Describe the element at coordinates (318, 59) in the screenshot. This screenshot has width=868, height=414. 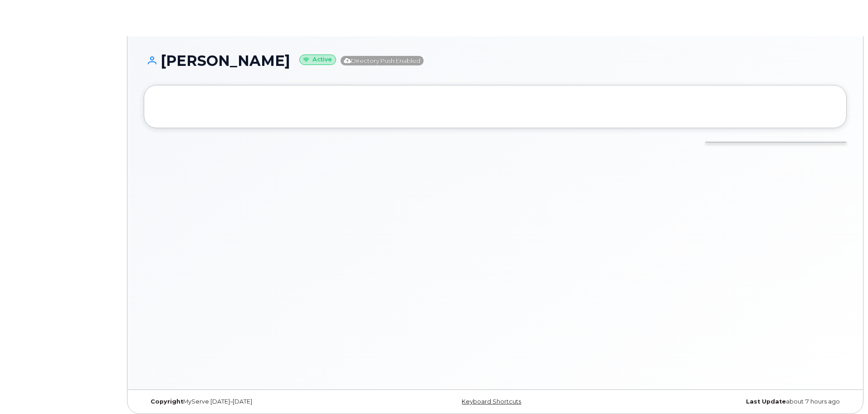
I see `small: Active` at that location.